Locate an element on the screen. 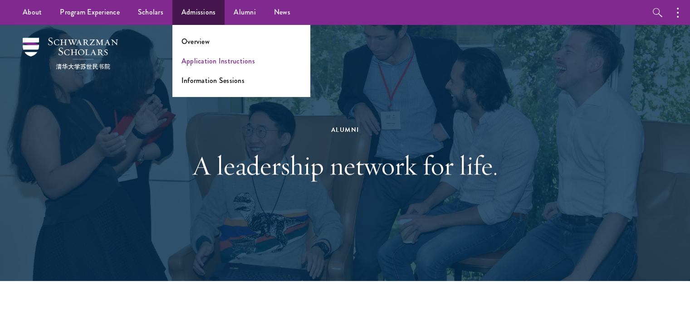  a: Application Instructions is located at coordinates (218, 61).